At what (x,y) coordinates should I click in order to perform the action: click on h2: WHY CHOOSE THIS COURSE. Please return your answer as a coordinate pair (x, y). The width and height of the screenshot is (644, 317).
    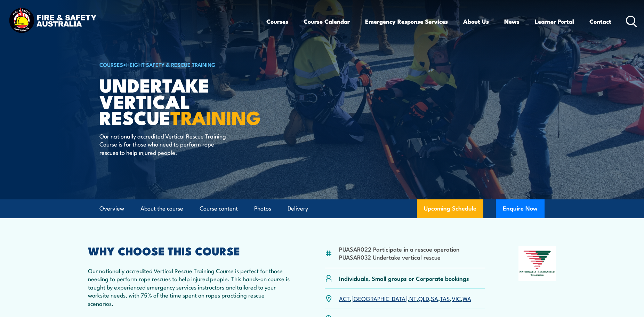
    Looking at the image, I should click on (189, 250).